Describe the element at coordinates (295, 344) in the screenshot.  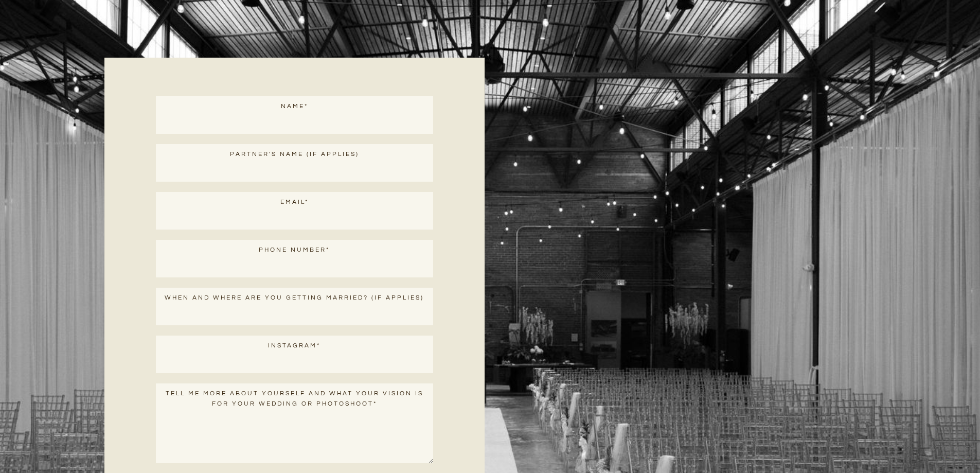
I see `label: Instagram` at that location.